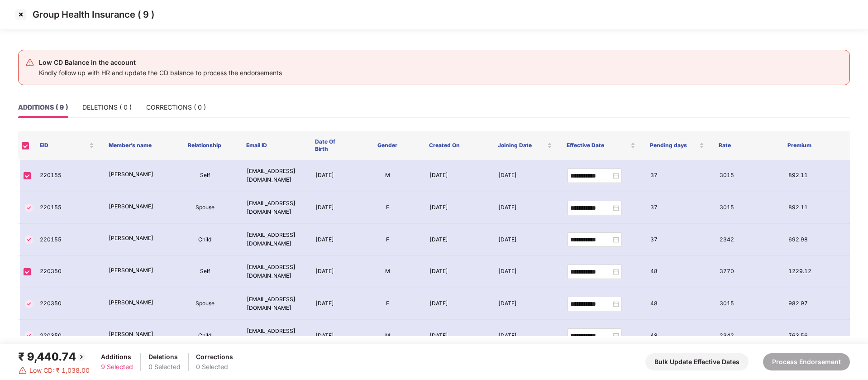 This screenshot has height=380, width=868. Describe the element at coordinates (747, 272) in the screenshot. I see `td: 3770` at that location.